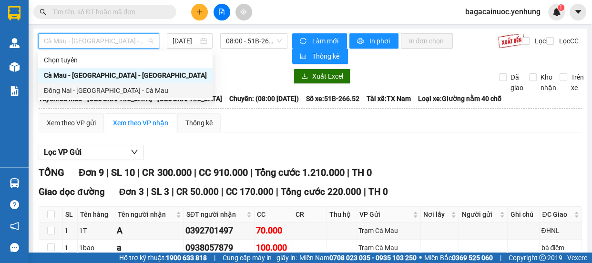  What do you see at coordinates (517, 83) in the screenshot?
I see `span: Đã giao` at bounding box center [517, 83].